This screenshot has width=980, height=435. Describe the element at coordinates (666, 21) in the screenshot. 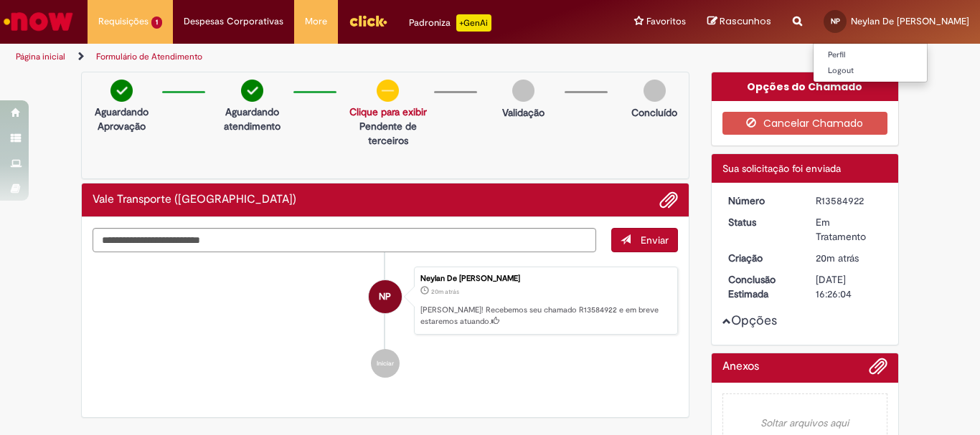

I see `span: Favoritos` at that location.